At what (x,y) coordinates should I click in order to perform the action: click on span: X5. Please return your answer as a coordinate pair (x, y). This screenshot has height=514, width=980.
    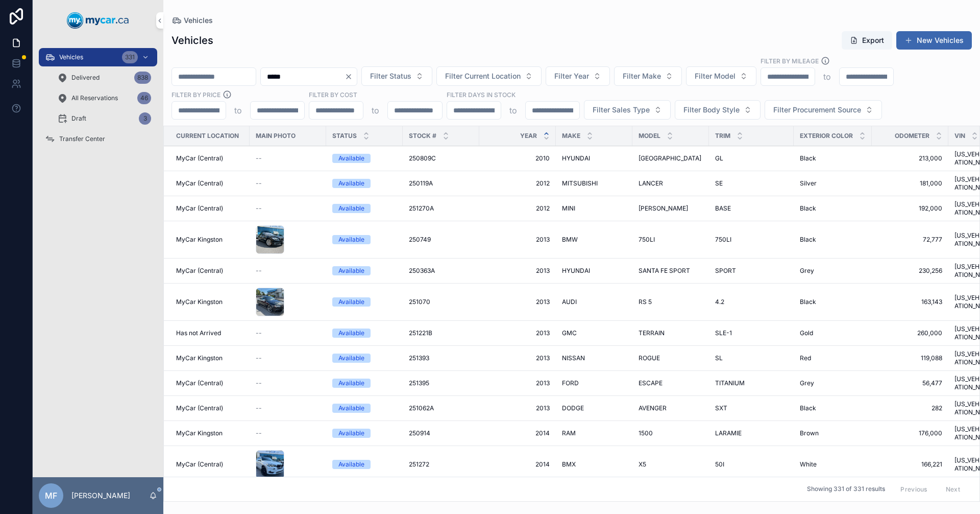
    Looking at the image, I should click on (643, 464).